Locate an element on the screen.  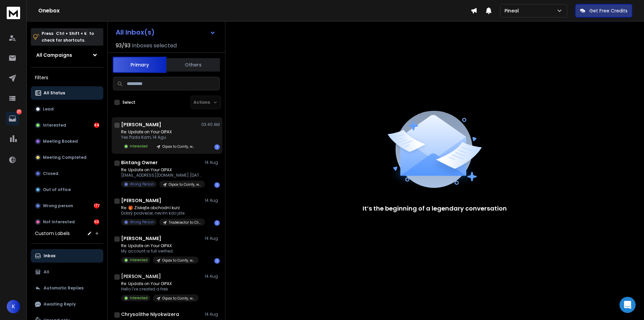
p: It’s the beginning of a legendary conversation is located at coordinates (435, 209).